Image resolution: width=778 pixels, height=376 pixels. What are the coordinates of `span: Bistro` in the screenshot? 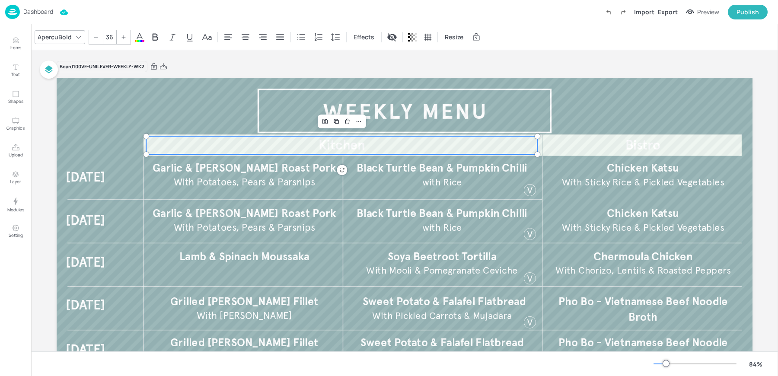 It's located at (643, 145).